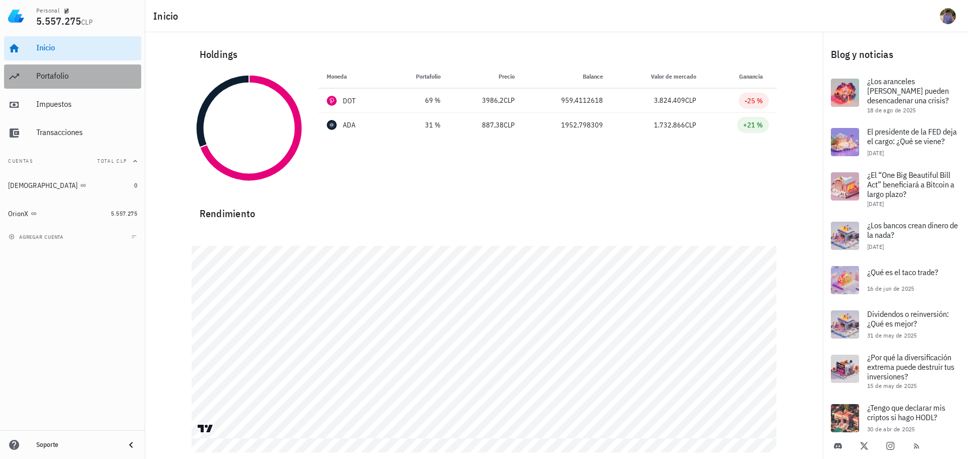 This screenshot has height=459, width=968. What do you see at coordinates (892, 335) in the screenshot?
I see `span: 31 de may de 2025` at bounding box center [892, 335].